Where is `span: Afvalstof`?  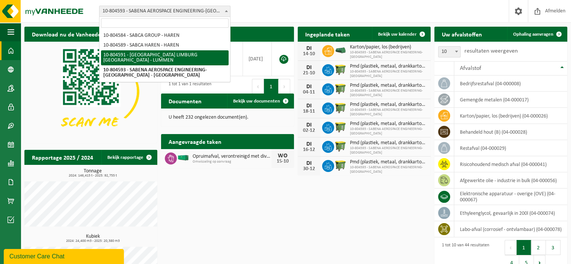 span: Afvalstof is located at coordinates (471, 68).